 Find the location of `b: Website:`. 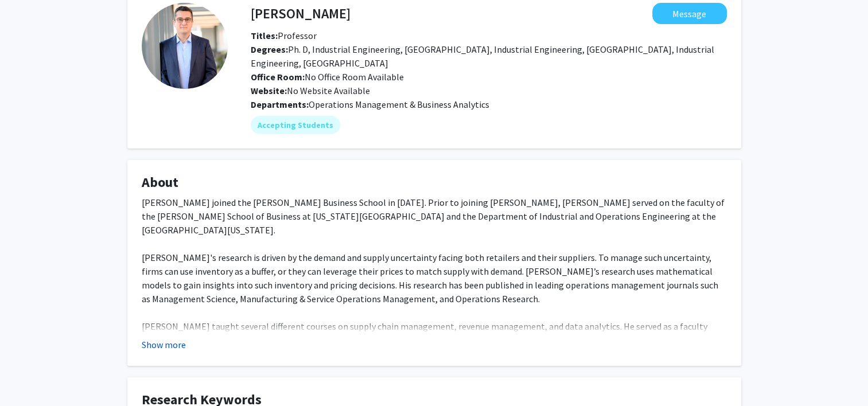

b: Website: is located at coordinates (269, 91).